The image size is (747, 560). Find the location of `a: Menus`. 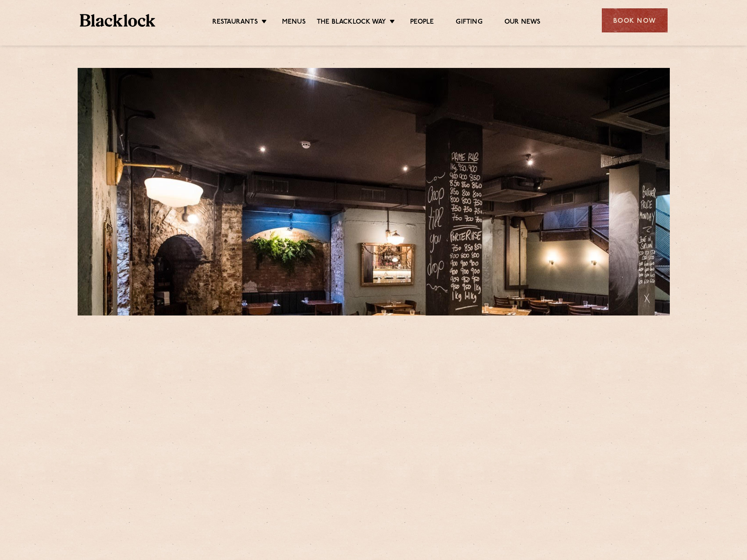

a: Menus is located at coordinates (293, 22).